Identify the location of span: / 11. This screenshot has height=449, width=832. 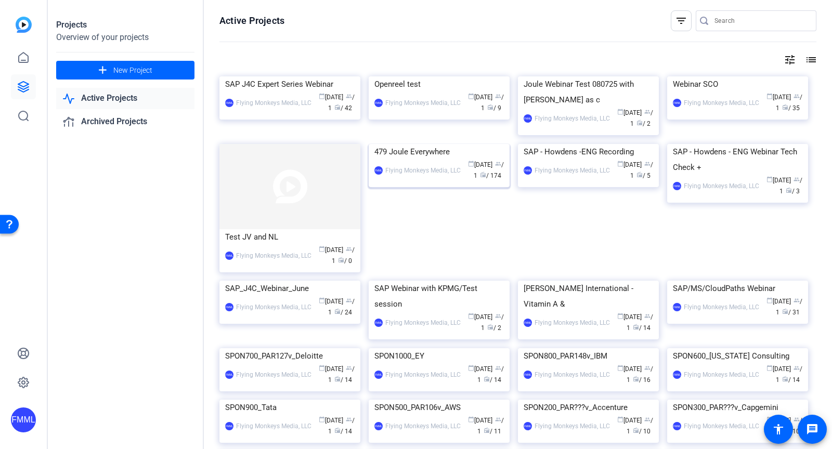
(492, 431).